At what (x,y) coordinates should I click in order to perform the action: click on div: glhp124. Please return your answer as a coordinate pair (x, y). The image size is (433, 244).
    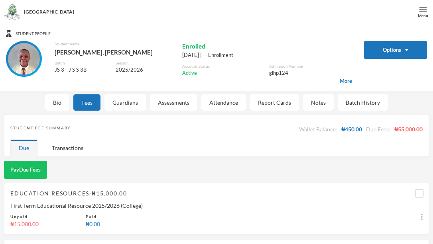
    Looking at the image, I should click on (311, 73).